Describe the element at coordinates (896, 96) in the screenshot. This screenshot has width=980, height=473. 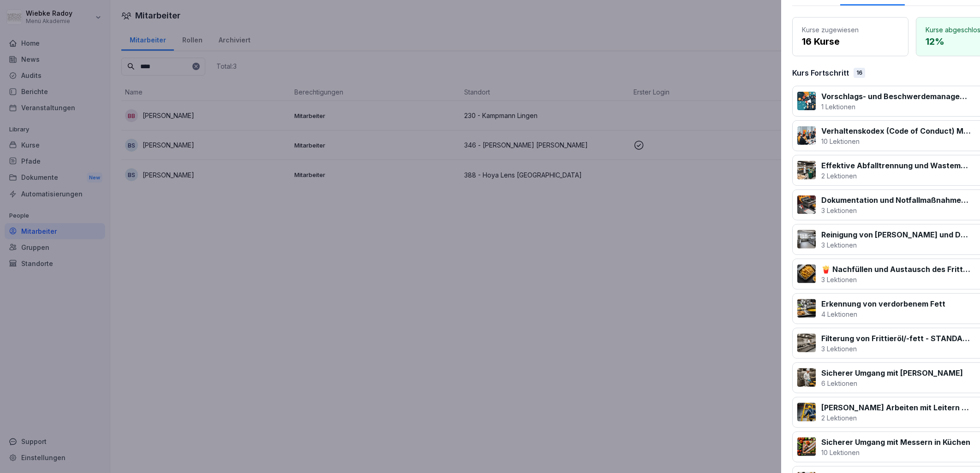
I see `p: Vorschlags- und Beschwerdemanagement bei Menü 2000` at that location.